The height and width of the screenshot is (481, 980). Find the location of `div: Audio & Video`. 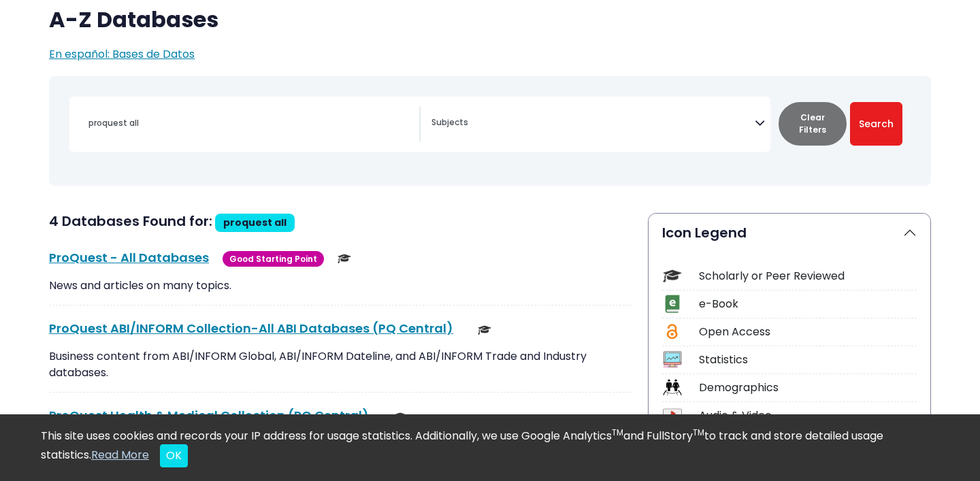

div: Audio & Video is located at coordinates (808, 416).